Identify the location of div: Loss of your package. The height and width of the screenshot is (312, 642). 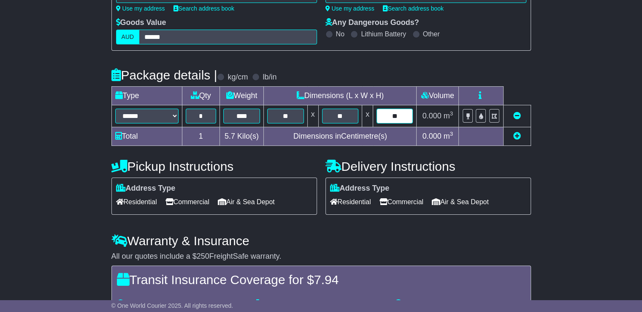
(182, 304).